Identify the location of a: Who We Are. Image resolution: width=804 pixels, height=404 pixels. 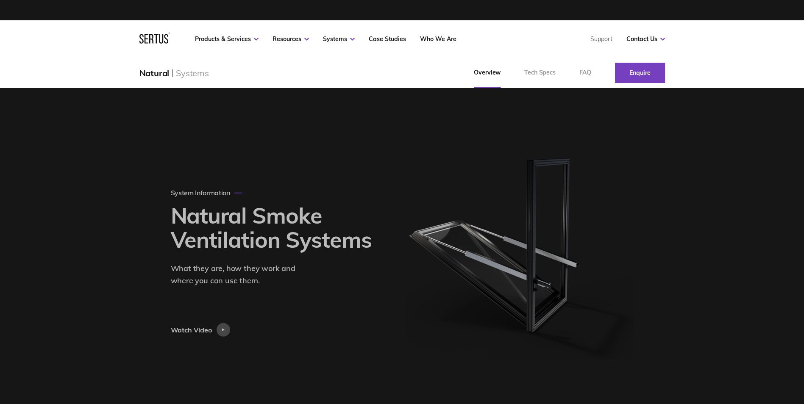
(438, 39).